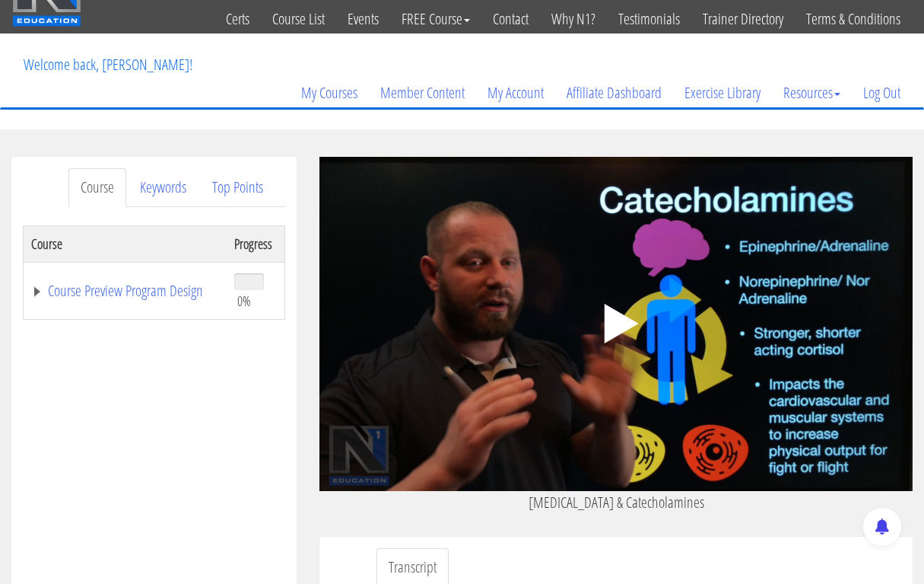 The height and width of the screenshot is (584, 924). I want to click on a: Affiliate Dashboard, so click(614, 93).